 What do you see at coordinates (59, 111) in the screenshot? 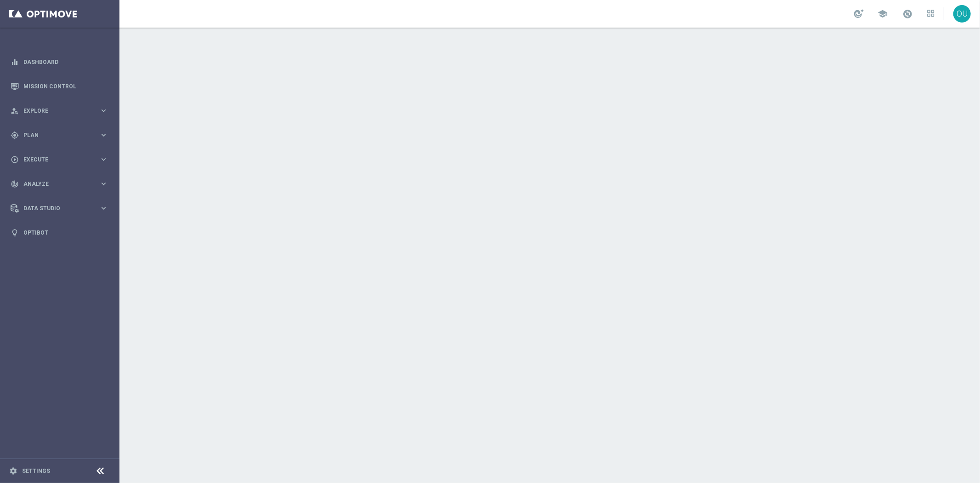
I see `div: person_search Explore keyboard_arrow_right` at bounding box center [59, 111].